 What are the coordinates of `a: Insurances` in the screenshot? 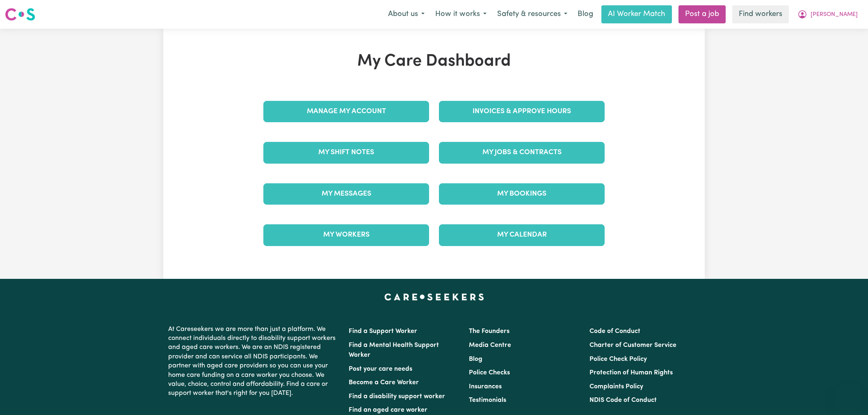 It's located at (486, 387).